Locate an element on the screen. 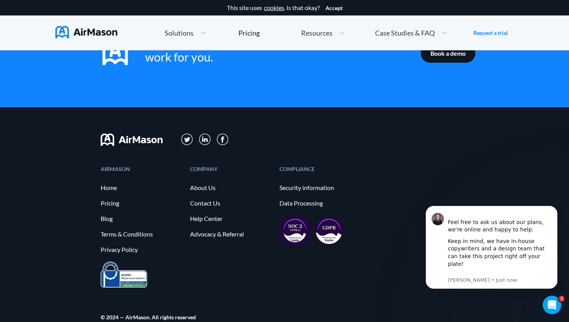 The height and width of the screenshot is (322, 569). div: COMPANY is located at coordinates (231, 169).